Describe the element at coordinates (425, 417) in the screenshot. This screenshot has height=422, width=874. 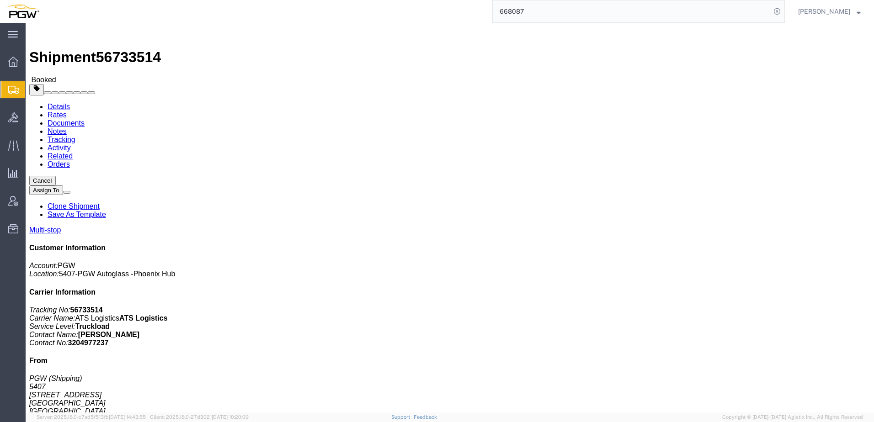
I see `a: Feedback` at that location.